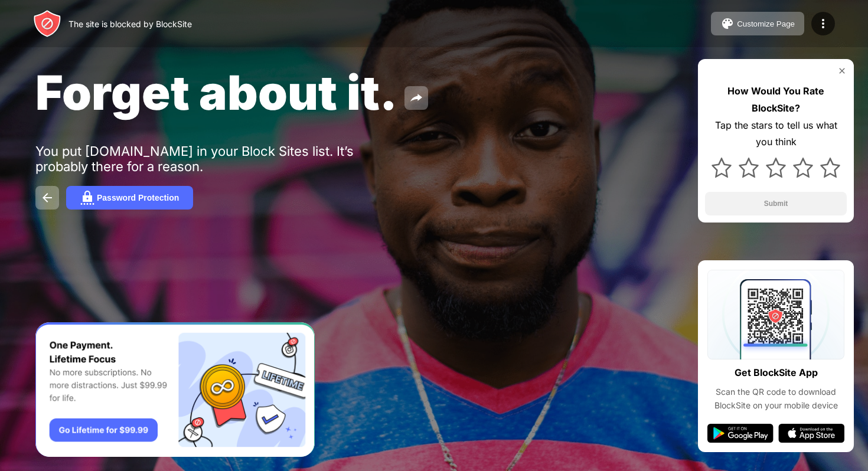  Describe the element at coordinates (130, 24) in the screenshot. I see `div: The site is blocked by BlockSite` at that location.